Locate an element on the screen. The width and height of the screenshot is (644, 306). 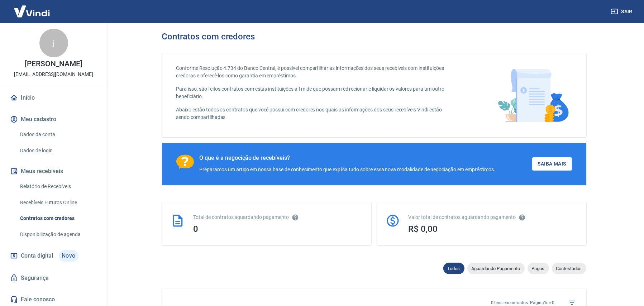
button: Sair is located at coordinates (622, 11).